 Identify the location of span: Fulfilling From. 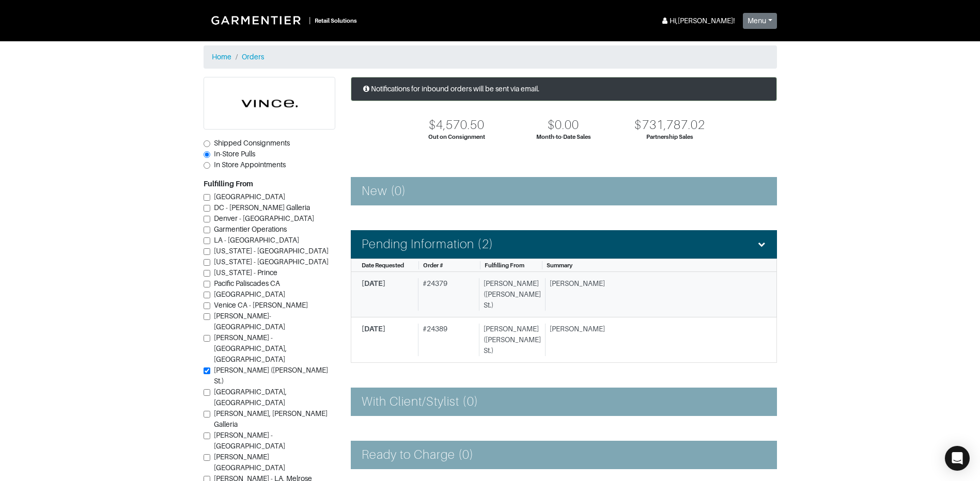
(504, 266).